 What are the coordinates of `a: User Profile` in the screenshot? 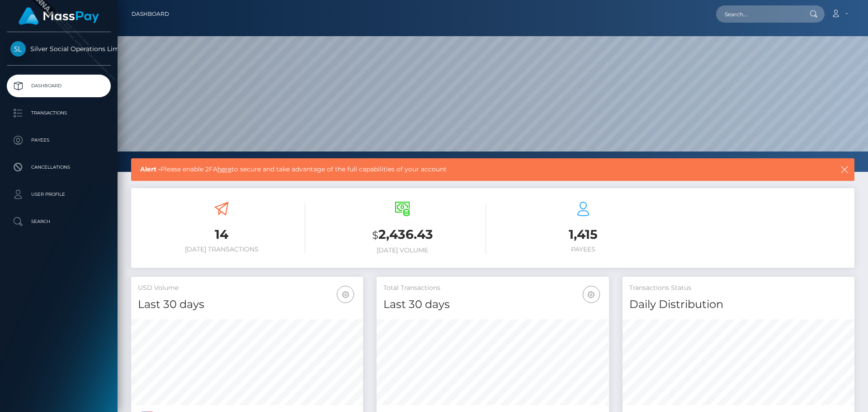 It's located at (59, 195).